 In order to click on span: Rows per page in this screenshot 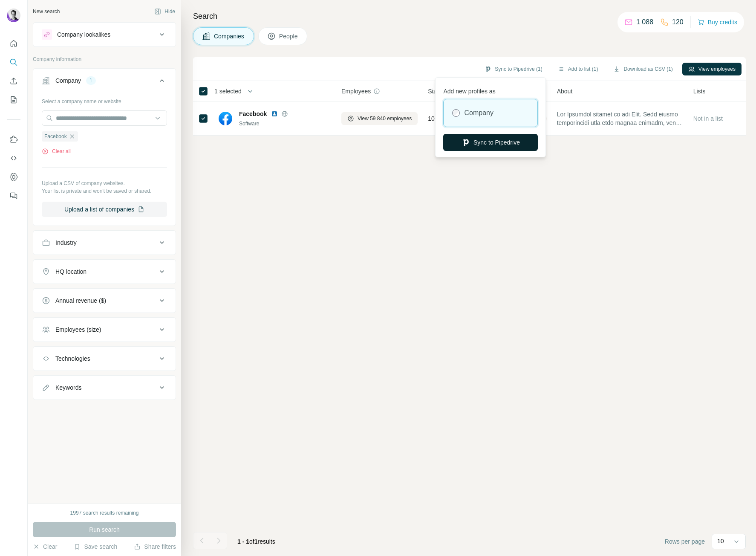, I will do `click(685, 542)`.